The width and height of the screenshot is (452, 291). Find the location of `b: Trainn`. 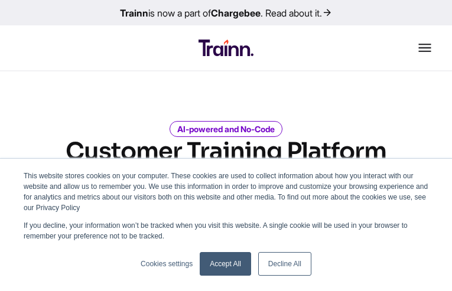

b: Trainn is located at coordinates (134, 13).